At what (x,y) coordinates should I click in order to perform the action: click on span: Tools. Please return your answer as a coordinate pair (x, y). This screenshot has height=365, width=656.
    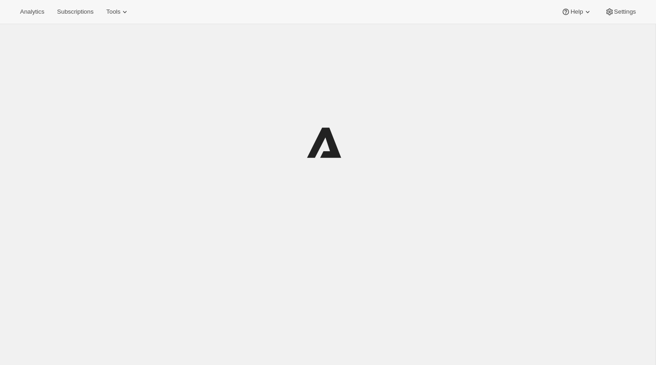
    Looking at the image, I should click on (113, 12).